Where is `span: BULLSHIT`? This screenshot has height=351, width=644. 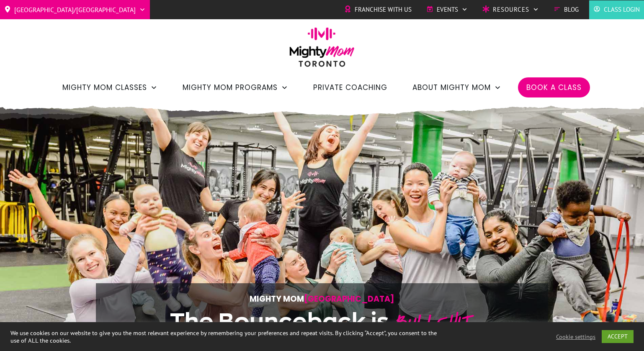 span: BULLSHIT is located at coordinates (431, 322).